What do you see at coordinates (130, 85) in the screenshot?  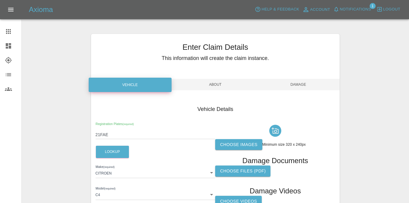 I see `div: Vehicle` at bounding box center [130, 85].